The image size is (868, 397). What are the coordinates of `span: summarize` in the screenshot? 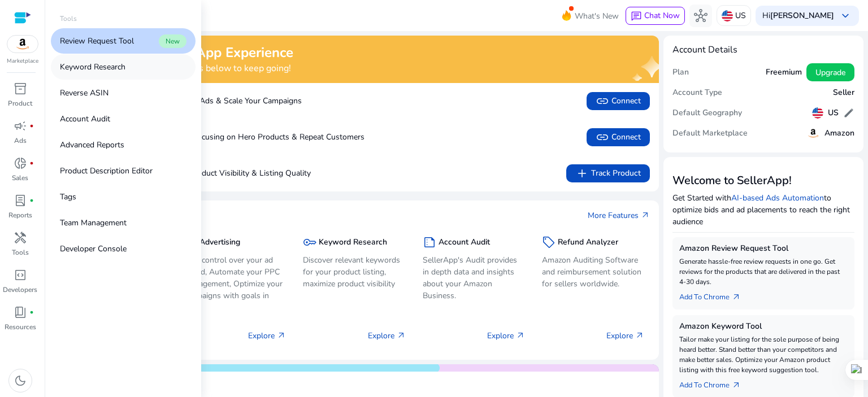 It's located at (429, 242).